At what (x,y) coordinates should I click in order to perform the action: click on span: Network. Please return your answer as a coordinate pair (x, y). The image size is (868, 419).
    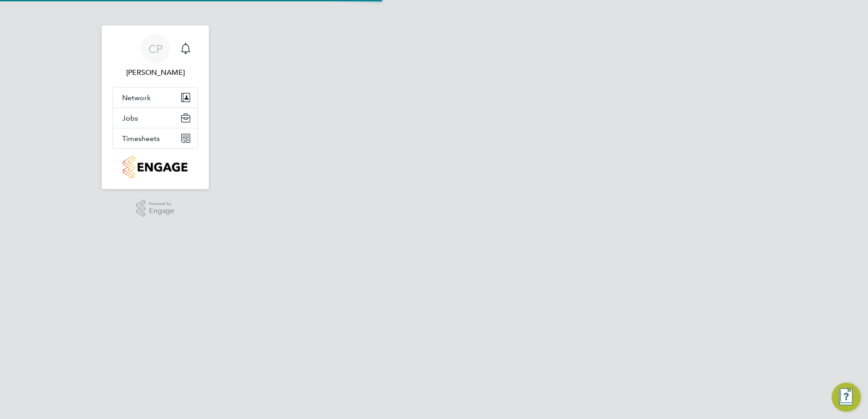
    Looking at the image, I should click on (136, 97).